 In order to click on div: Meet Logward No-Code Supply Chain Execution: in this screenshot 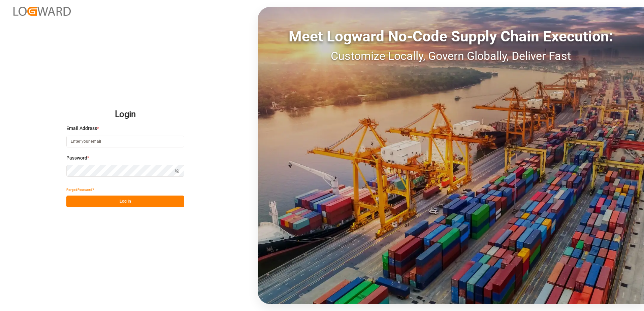, I will do `click(450, 36)`.